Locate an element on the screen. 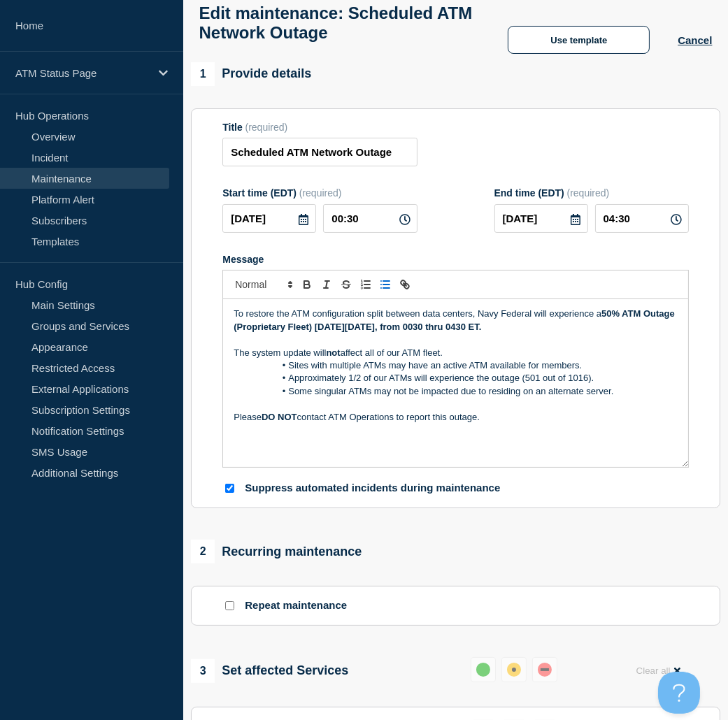 The width and height of the screenshot is (728, 720). button: Toggle bold text is located at coordinates (307, 285).